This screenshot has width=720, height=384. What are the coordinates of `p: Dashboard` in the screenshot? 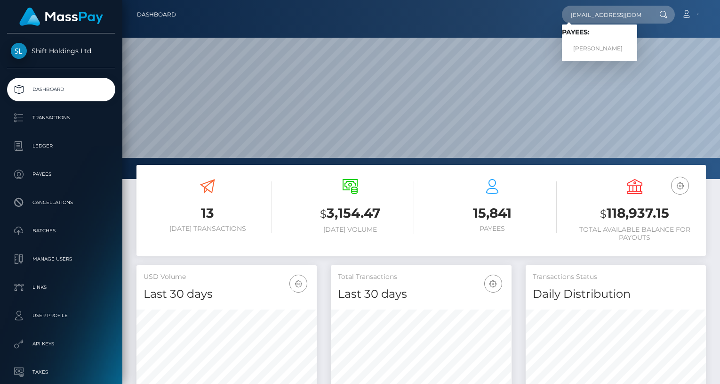 It's located at (61, 89).